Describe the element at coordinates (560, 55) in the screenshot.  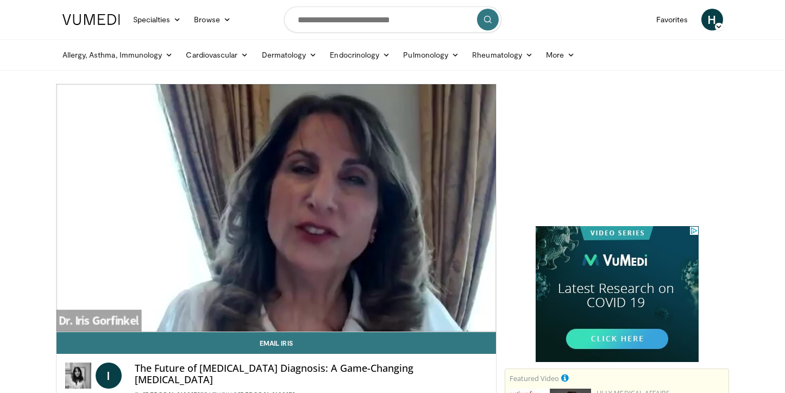
I see `a: More` at that location.